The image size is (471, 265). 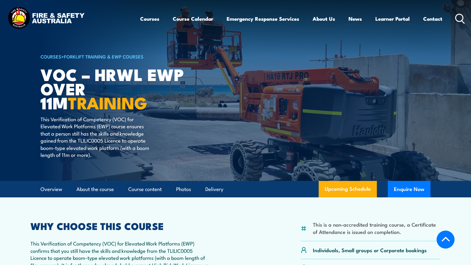 I want to click on strong: TRAINING, so click(x=108, y=102).